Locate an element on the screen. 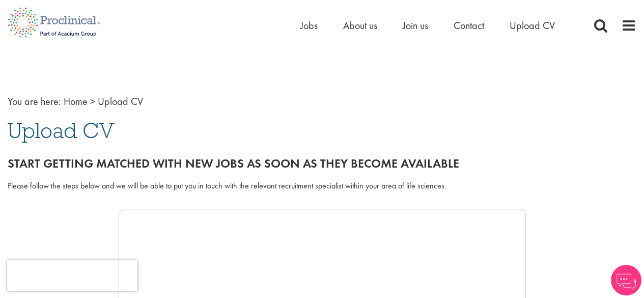  span: About us is located at coordinates (360, 26).